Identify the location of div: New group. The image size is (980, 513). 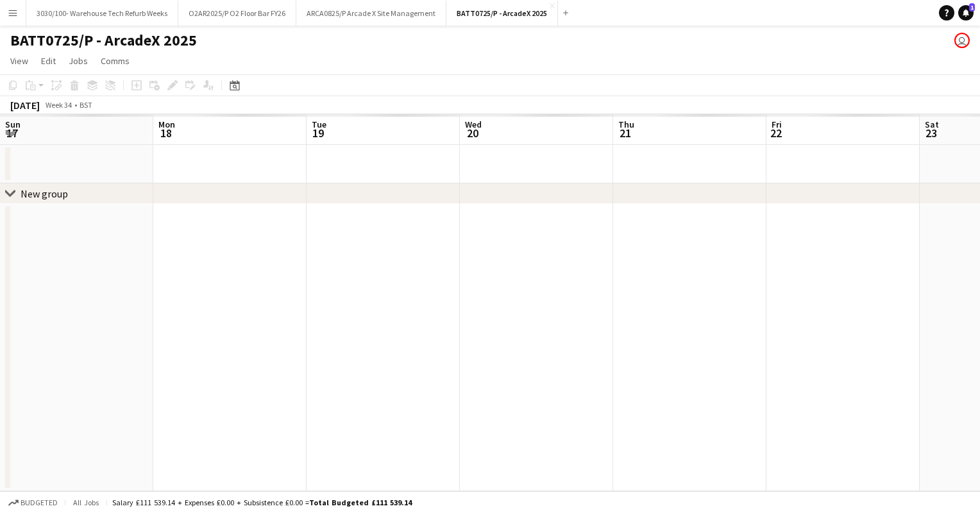
(44, 194).